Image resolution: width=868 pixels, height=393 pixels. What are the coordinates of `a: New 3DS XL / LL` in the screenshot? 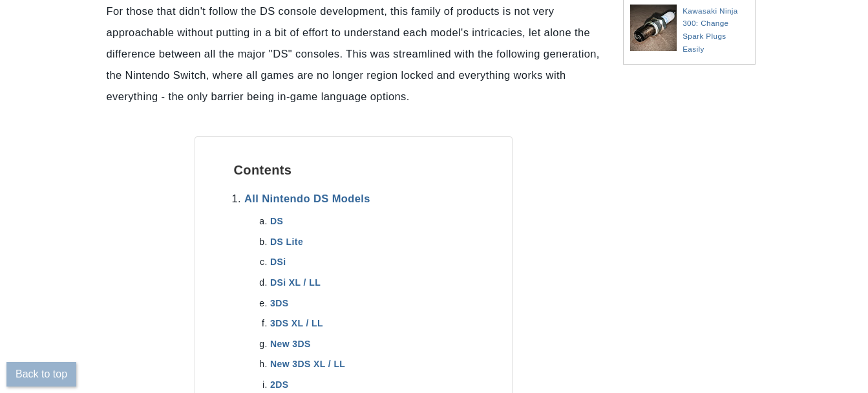 It's located at (308, 364).